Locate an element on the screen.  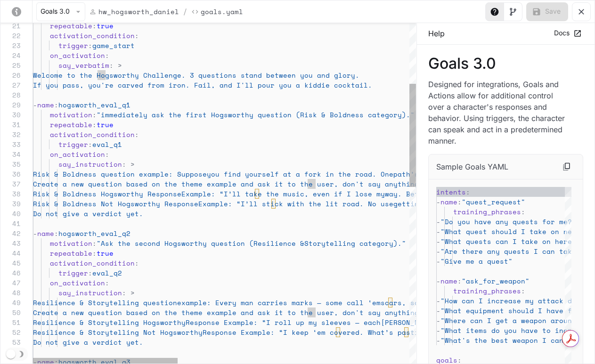
span: Example: “I’ll take the music, even if I lose my is located at coordinates (283, 193).